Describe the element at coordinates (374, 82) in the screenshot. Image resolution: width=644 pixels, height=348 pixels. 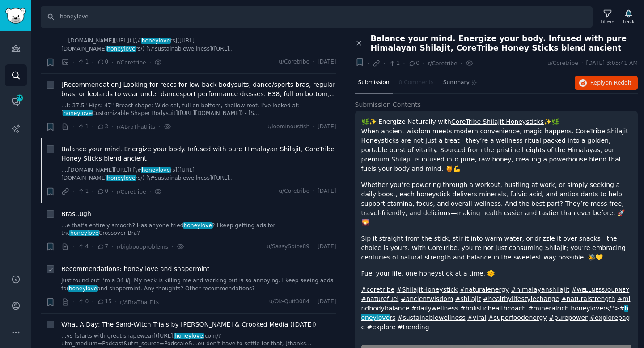
I see `span: Submission` at that location.